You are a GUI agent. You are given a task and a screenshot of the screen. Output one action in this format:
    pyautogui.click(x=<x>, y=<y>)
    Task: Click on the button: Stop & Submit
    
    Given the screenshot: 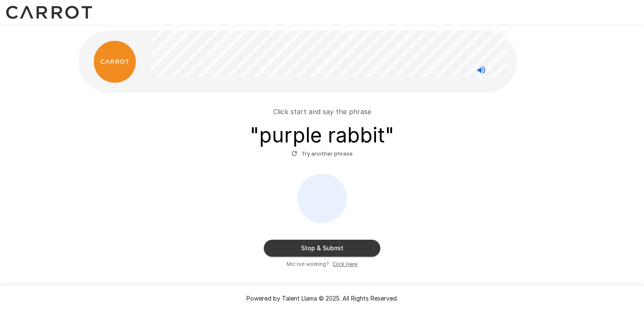 What is the action you would take?
    pyautogui.click(x=322, y=248)
    